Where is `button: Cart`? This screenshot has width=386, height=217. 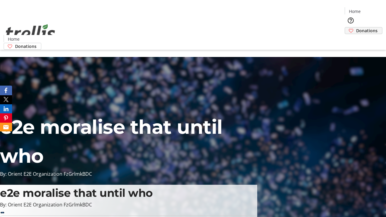
button: Cart is located at coordinates (351, 40).